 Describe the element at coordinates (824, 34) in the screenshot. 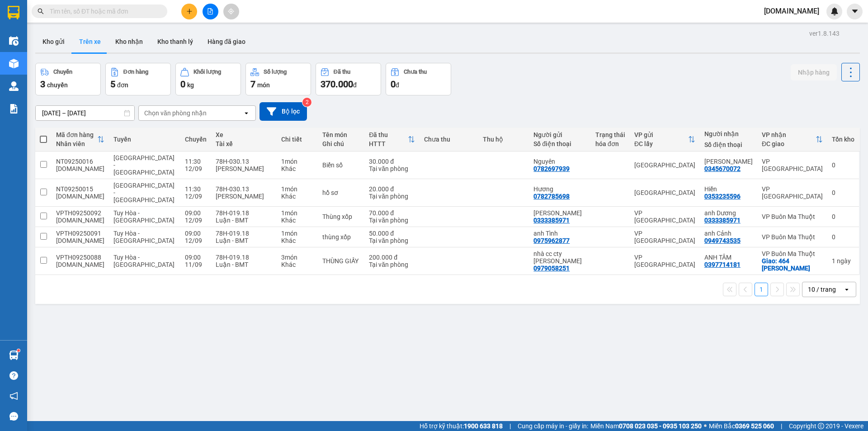

I see `div: ver 1.8.143` at that location.